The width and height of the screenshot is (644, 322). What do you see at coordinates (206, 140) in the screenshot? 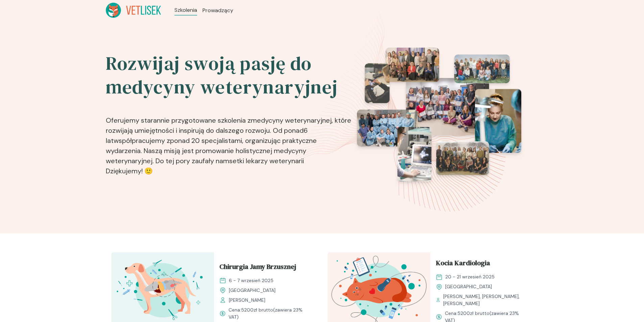
I see `b: ponad 20 specjalistami` at bounding box center [206, 140].